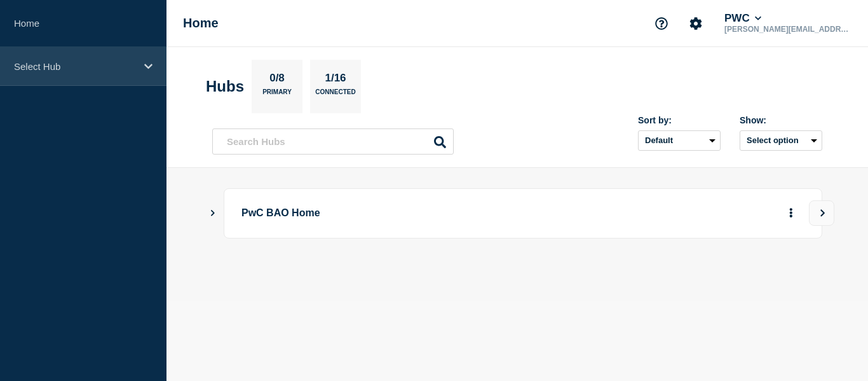 The width and height of the screenshot is (868, 381). Describe the element at coordinates (791, 213) in the screenshot. I see `button: More actions` at that location.